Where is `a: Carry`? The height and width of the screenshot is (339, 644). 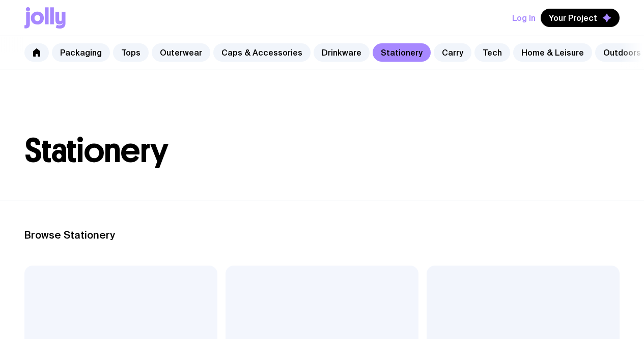
a: Carry is located at coordinates (453, 52).